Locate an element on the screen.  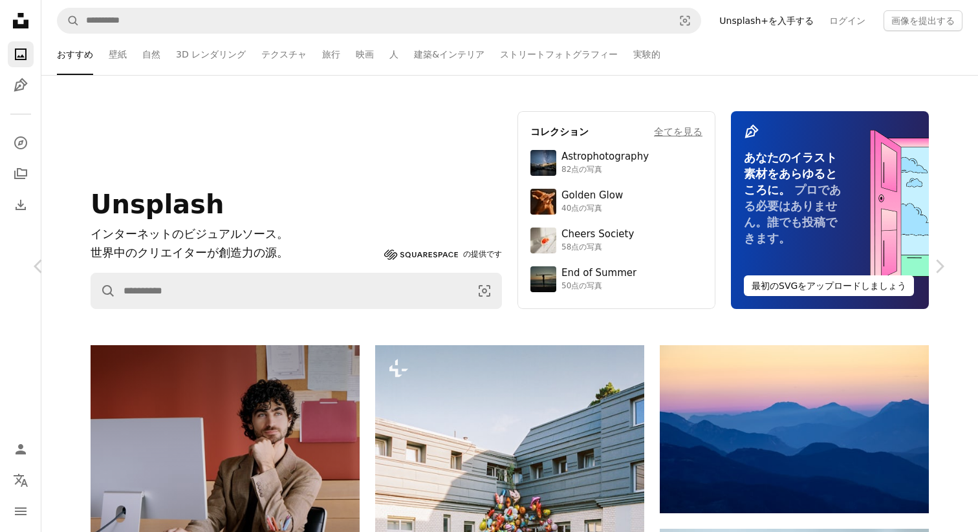
a: の提供です is located at coordinates (443, 255).